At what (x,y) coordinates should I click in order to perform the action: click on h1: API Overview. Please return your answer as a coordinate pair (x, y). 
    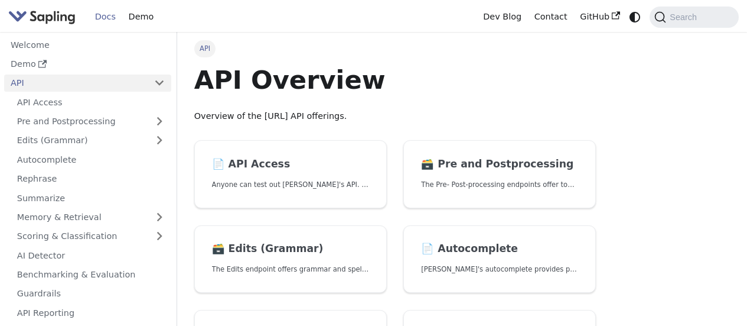
    Looking at the image, I should click on (395, 80).